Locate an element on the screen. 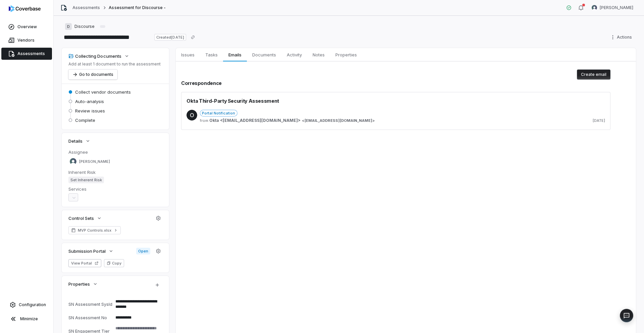 This screenshot has height=333, width=644. span: O is located at coordinates (192, 115).